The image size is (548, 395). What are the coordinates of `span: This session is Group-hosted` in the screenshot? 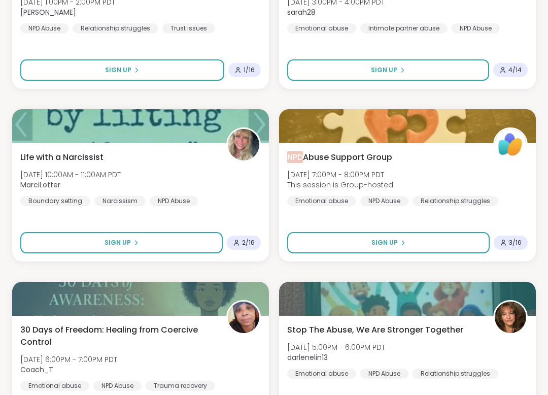 It's located at (340, 185).